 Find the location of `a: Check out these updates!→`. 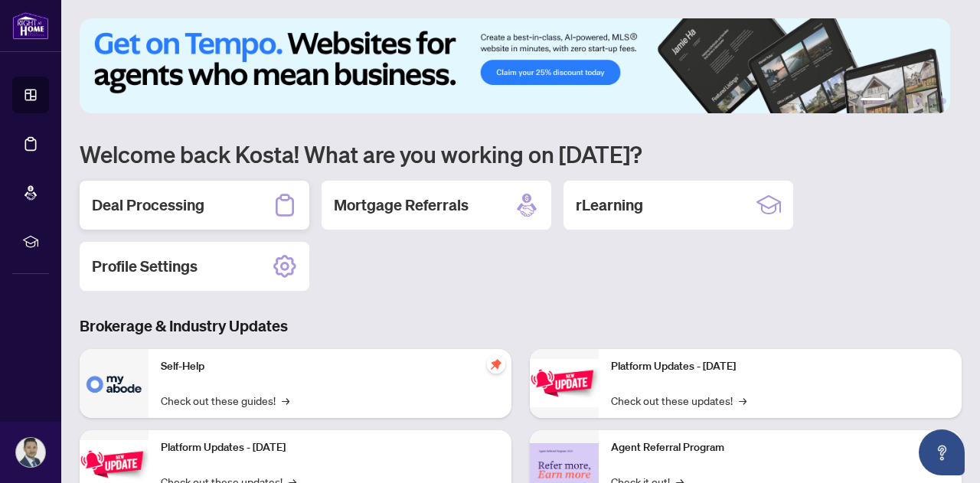

a: Check out these updates!→ is located at coordinates (678, 401).